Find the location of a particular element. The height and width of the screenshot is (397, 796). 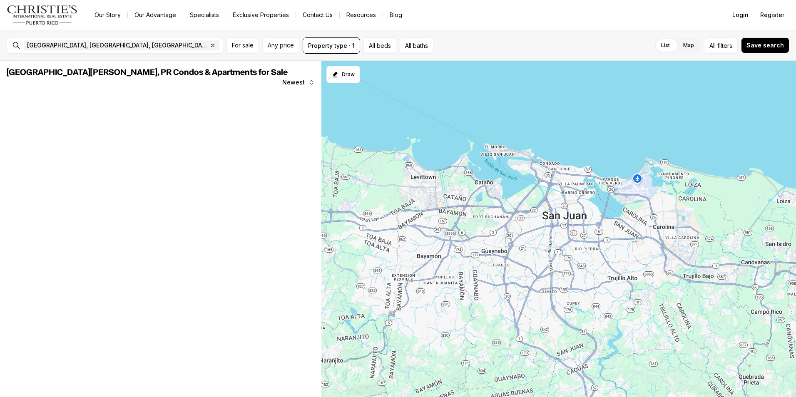

button: Register is located at coordinates (772, 15).